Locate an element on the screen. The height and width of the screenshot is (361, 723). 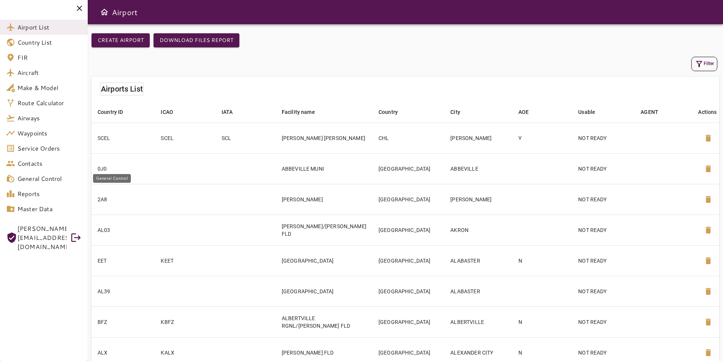
div: AOE is located at coordinates (523, 112).